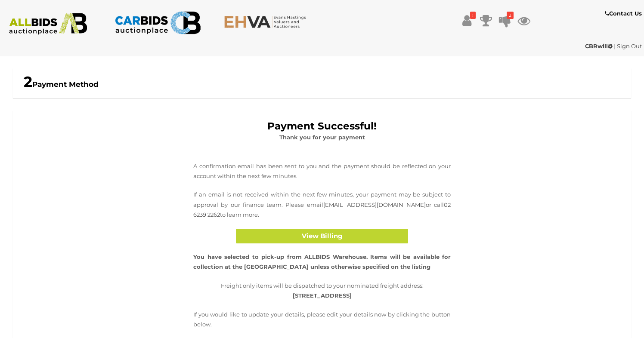 The image size is (644, 338). What do you see at coordinates (322, 137) in the screenshot?
I see `b: Thank you for your payment` at bounding box center [322, 137].